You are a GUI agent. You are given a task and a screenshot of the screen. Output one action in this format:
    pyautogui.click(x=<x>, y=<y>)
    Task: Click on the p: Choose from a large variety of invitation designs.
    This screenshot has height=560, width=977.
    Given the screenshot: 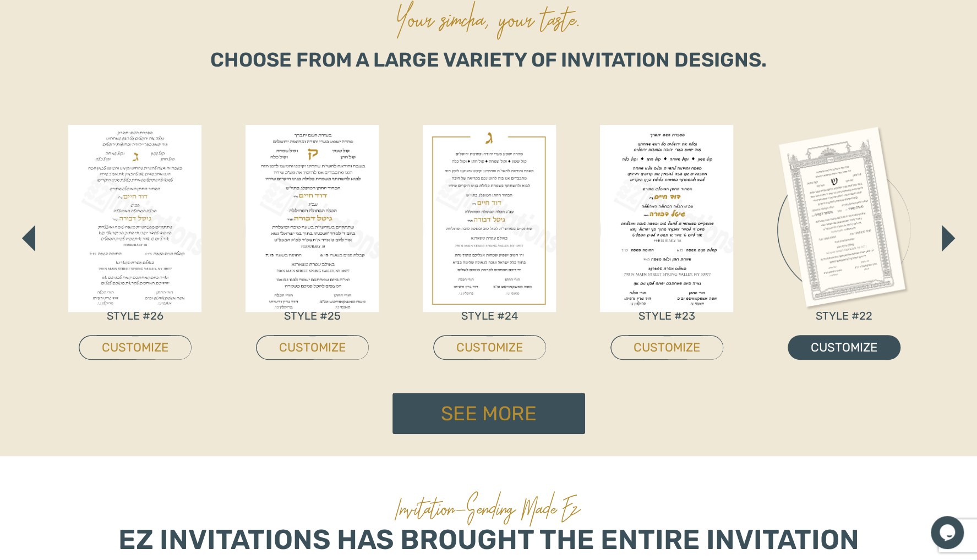 What is the action you would take?
    pyautogui.click(x=488, y=60)
    